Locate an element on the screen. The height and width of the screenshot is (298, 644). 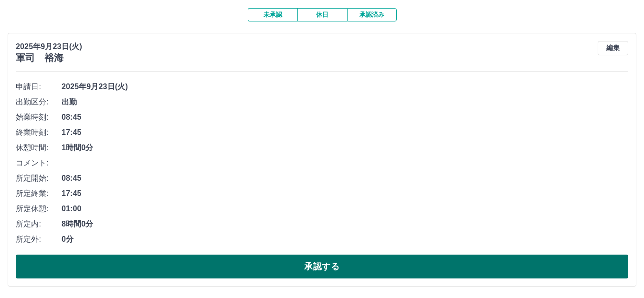
button: 承認済み is located at coordinates (372, 15).